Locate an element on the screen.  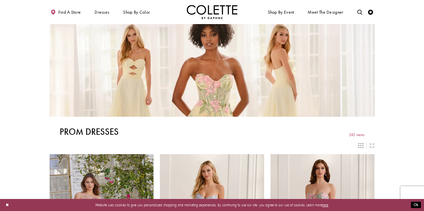
span: 242 items is located at coordinates (356, 135).